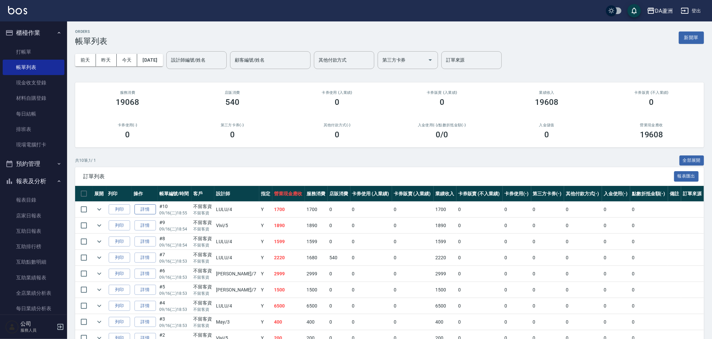 This screenshot has height=339, width=712. Describe the element at coordinates (674, 194) in the screenshot. I see `th: 備註` at that location.